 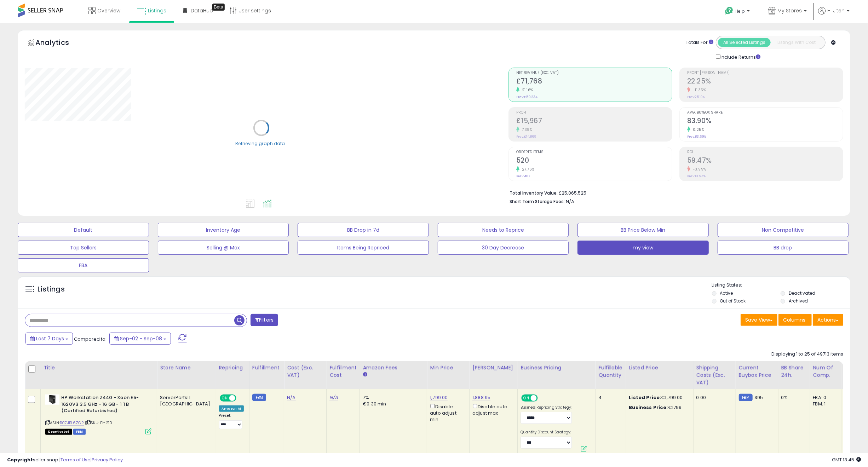 I want to click on div: Disable auto adjust max, so click(x=492, y=410).